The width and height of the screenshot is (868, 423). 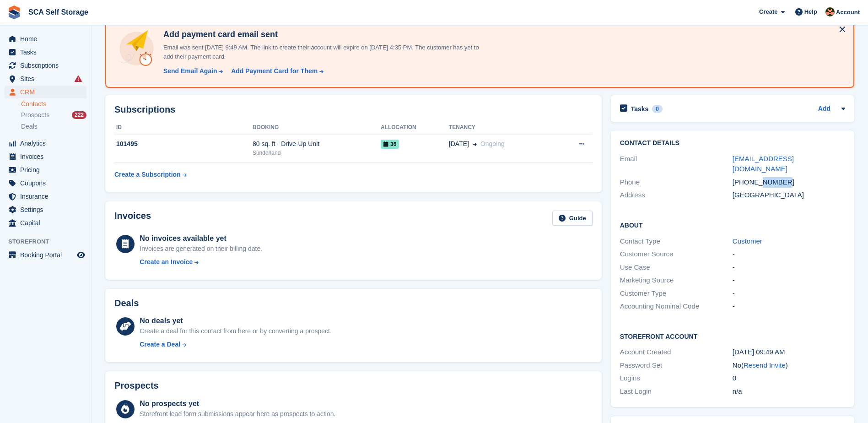 What do you see at coordinates (53, 104) in the screenshot?
I see `a: Contacts` at bounding box center [53, 104].